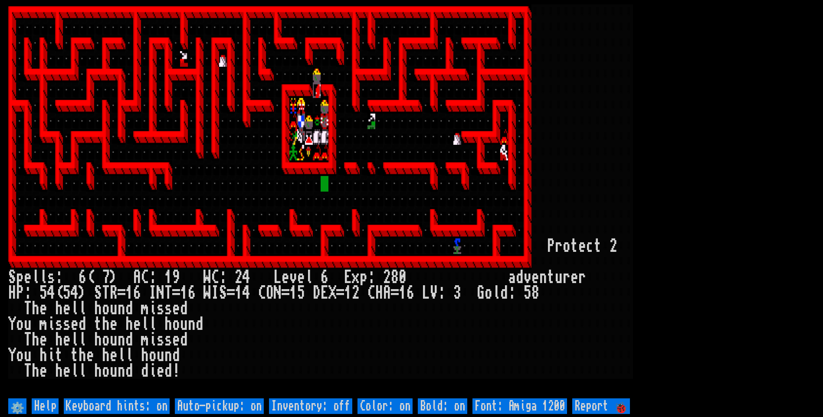 The height and width of the screenshot is (417, 823). Describe the element at coordinates (98, 293) in the screenshot. I see `div: S` at that location.